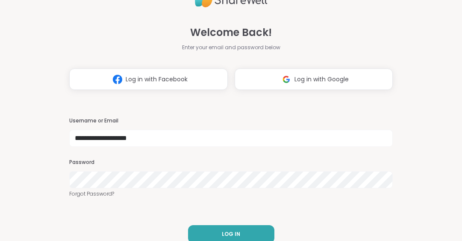  What do you see at coordinates (231, 234) in the screenshot?
I see `span: LOG IN` at bounding box center [231, 234].